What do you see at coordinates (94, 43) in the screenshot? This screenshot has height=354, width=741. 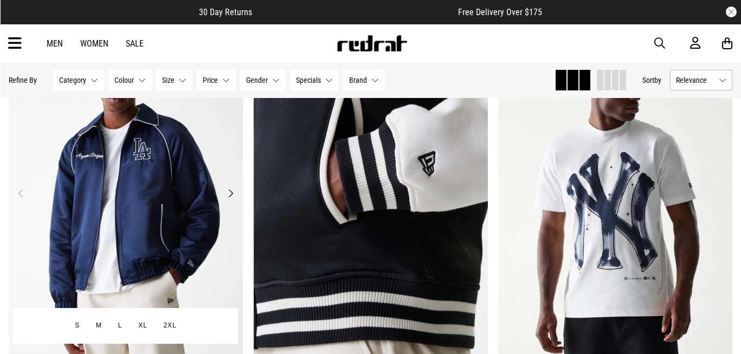 I see `a: Women` at bounding box center [94, 43].